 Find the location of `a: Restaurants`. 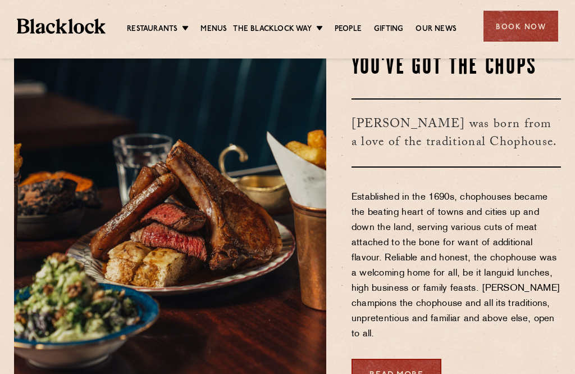

a: Restaurants is located at coordinates (152, 29).